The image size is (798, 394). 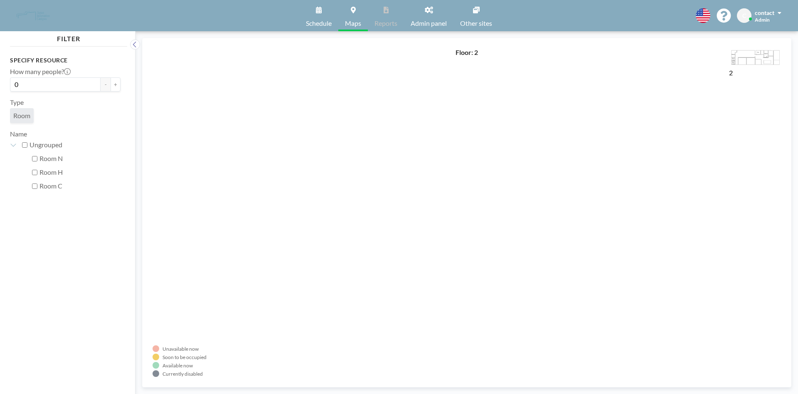 I want to click on label: Room C, so click(x=80, y=186).